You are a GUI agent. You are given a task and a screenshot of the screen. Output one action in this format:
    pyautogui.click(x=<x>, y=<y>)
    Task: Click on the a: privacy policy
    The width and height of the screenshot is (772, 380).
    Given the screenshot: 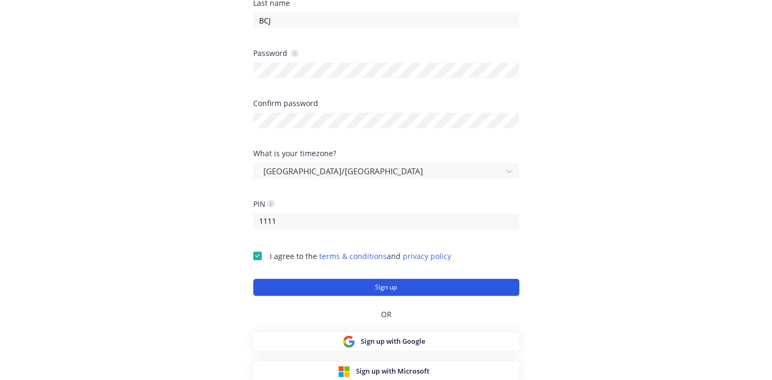 What is the action you would take?
    pyautogui.click(x=427, y=256)
    